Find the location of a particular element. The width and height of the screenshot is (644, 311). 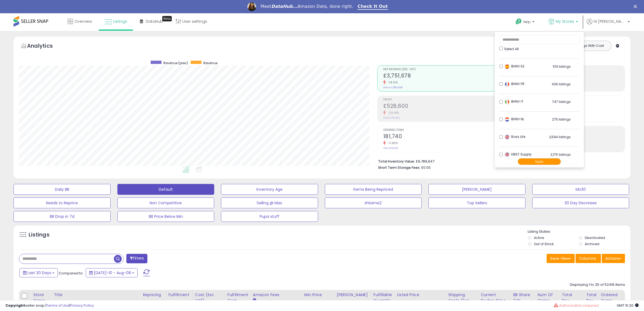

button: Top Sellers is located at coordinates (477, 203).